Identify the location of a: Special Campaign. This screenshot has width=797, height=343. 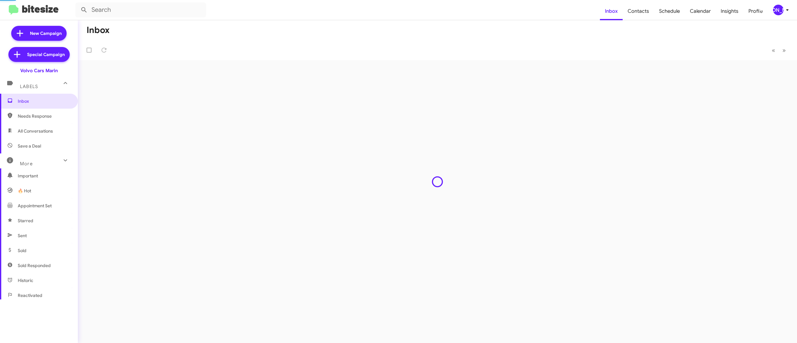
(39, 54).